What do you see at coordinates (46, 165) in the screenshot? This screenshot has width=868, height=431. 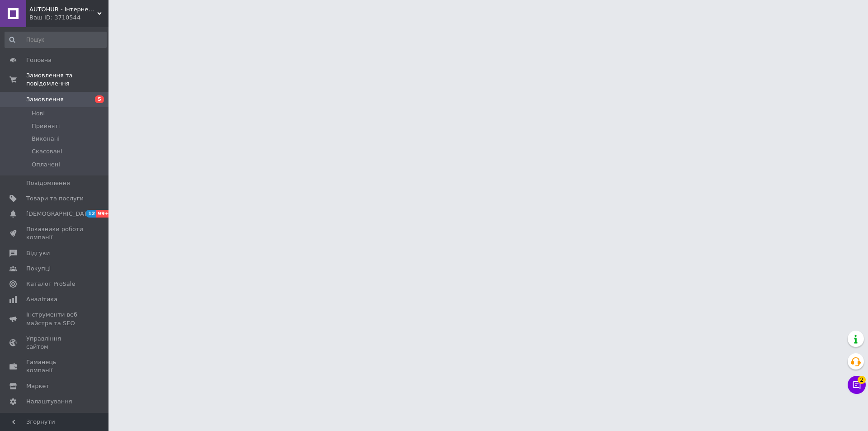 I see `span: Оплачені` at bounding box center [46, 165].